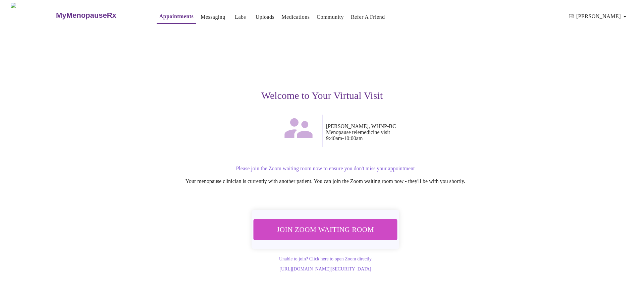 Image resolution: width=644 pixels, height=308 pixels. Describe the element at coordinates (325, 229) in the screenshot. I see `button: Join Zoom Waiting Room` at that location.